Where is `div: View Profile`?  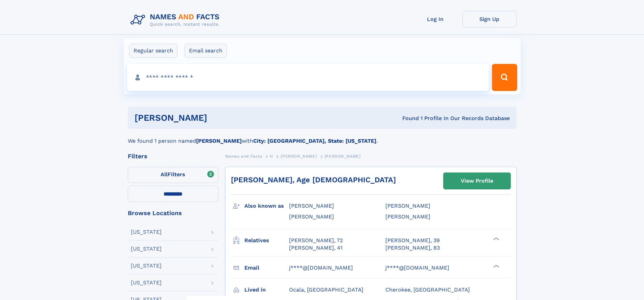 div: View Profile is located at coordinates (477, 181).